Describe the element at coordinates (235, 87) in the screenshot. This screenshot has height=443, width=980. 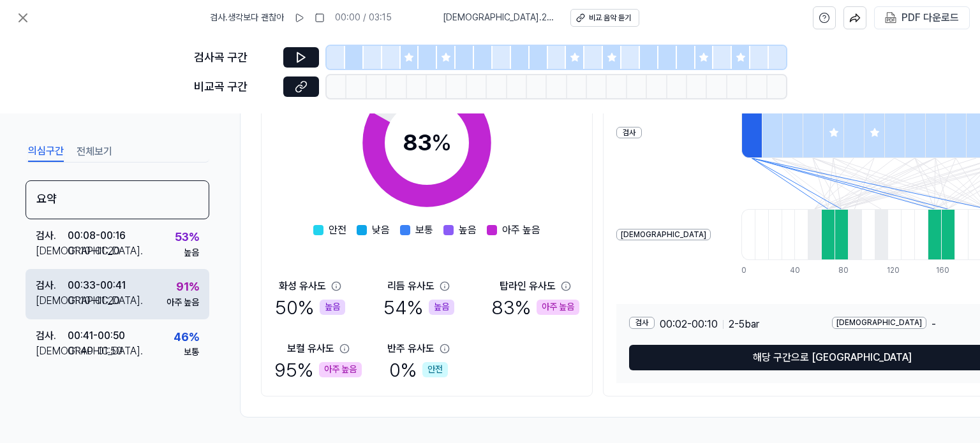
I see `div: 비교곡 구간` at that location.